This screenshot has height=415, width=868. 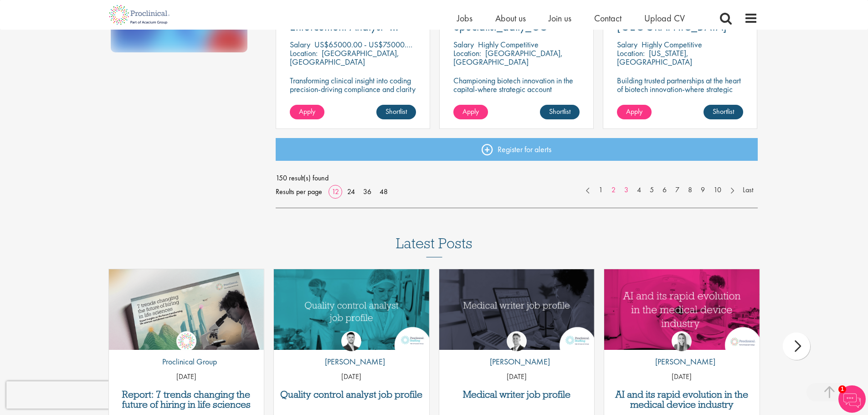 I want to click on span: Results per page, so click(x=299, y=192).